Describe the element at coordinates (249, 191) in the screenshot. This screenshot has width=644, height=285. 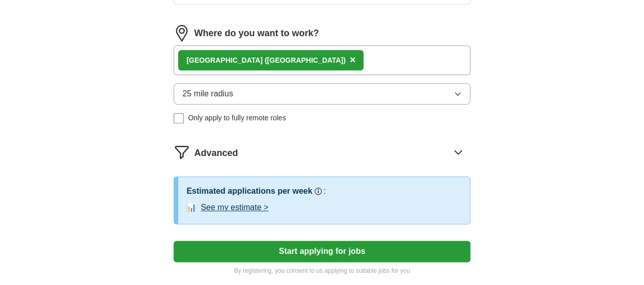
I see `h3: Estimated applications per week` at that location.